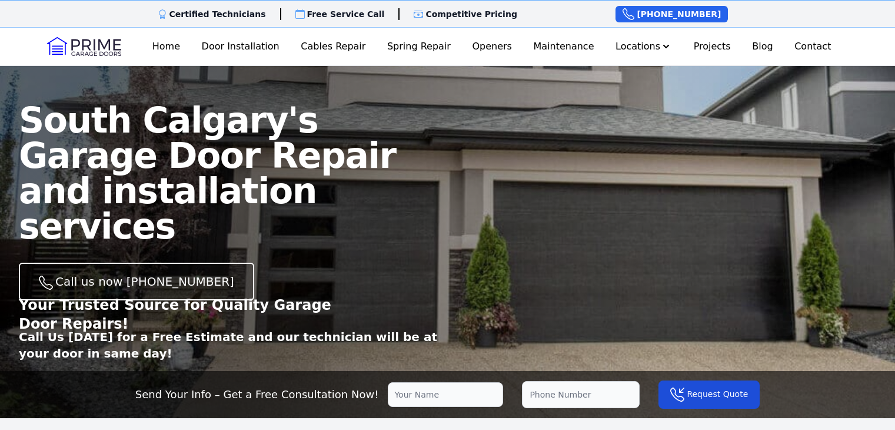 This screenshot has width=895, height=430. Describe the element at coordinates (419, 46) in the screenshot. I see `a: Spring Repair` at that location.